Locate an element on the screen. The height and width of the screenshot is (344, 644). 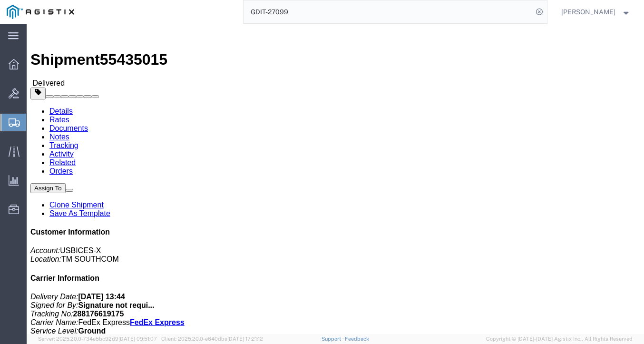
span: Client: 2025.20.0-e640dba is located at coordinates (212, 338).